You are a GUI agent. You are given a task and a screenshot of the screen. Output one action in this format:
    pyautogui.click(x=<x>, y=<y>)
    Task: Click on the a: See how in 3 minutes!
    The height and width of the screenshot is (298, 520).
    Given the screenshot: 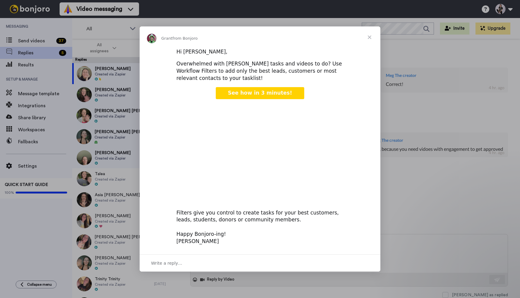 What is the action you would take?
    pyautogui.click(x=260, y=93)
    